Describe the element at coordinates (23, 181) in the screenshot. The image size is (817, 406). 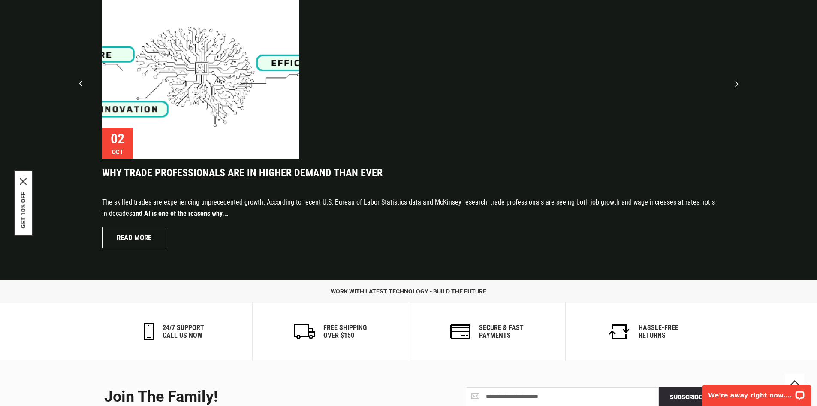
I see `button: Close` at that location.